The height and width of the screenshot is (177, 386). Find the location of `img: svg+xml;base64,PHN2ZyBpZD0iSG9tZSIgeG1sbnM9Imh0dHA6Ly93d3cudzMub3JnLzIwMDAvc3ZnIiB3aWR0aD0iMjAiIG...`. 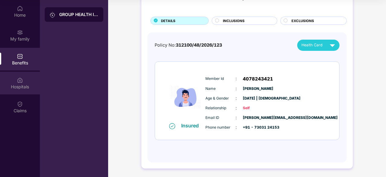

img: svg+xml;base64,PHN2ZyBpZD0iSG9tZSIgeG1sbnM9Imh0dHA6Ly93d3cudzMub3JnLzIwMDAvc3ZnIiB3aWR0aD0iMjAiIG... is located at coordinates (20, 8).